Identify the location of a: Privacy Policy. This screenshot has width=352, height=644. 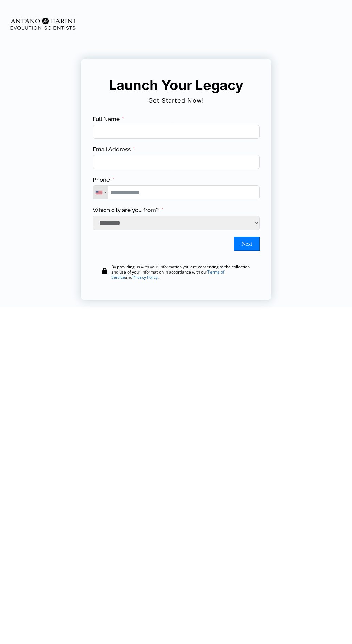
(145, 277).